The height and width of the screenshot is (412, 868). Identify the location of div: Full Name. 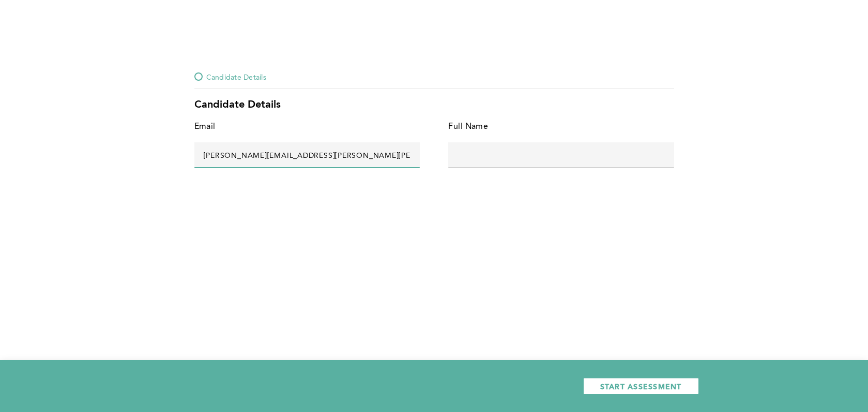
(468, 127).